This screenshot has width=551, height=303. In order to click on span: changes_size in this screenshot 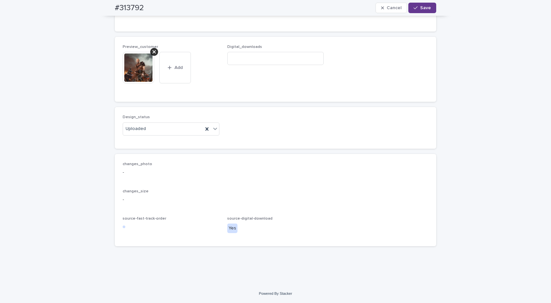, I will do `click(135, 191)`.